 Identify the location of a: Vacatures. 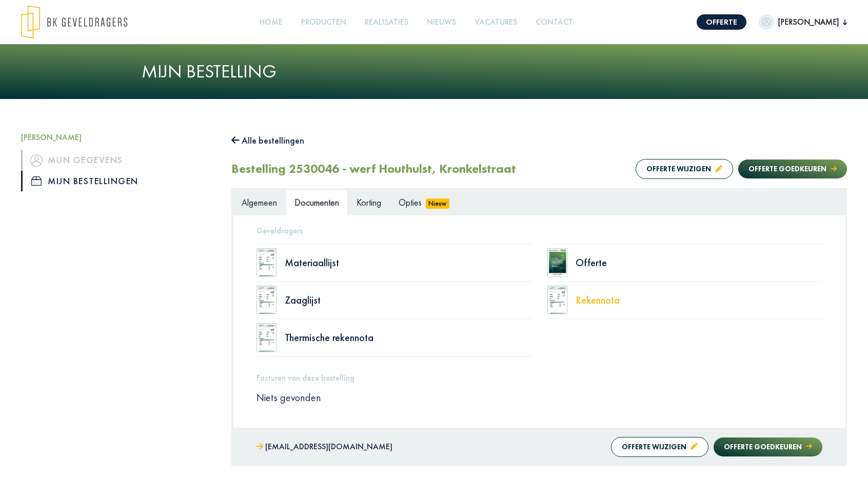
(495, 22).